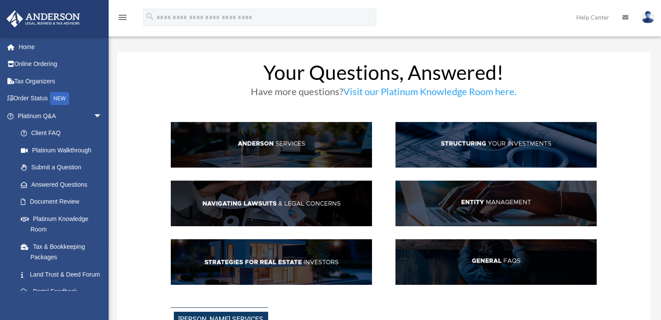 Image resolution: width=661 pixels, height=320 pixels. Describe the element at coordinates (60, 116) in the screenshot. I see `a: Platinum Q&Aarrow_drop_down` at that location.